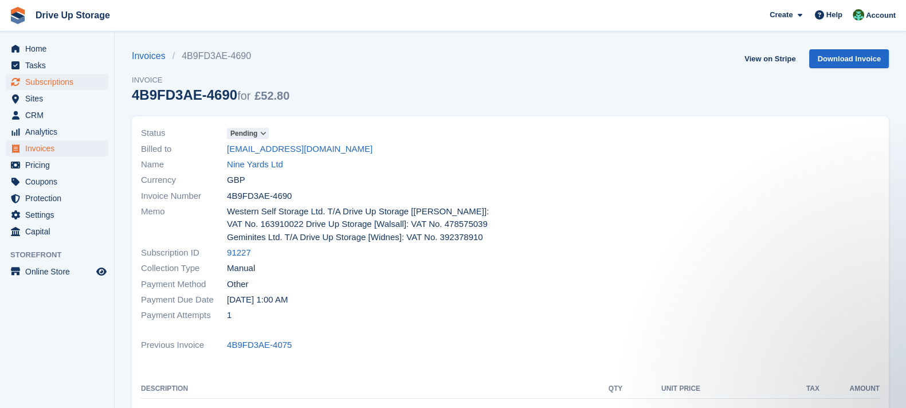  What do you see at coordinates (881, 15) in the screenshot?
I see `span: Account` at bounding box center [881, 15].